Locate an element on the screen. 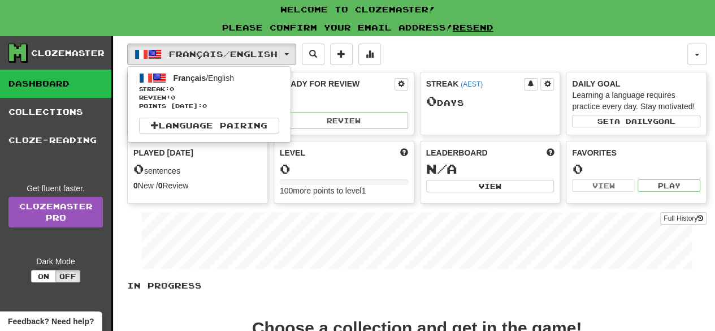 The width and height of the screenshot is (715, 331). div: Favorites is located at coordinates (636, 153).